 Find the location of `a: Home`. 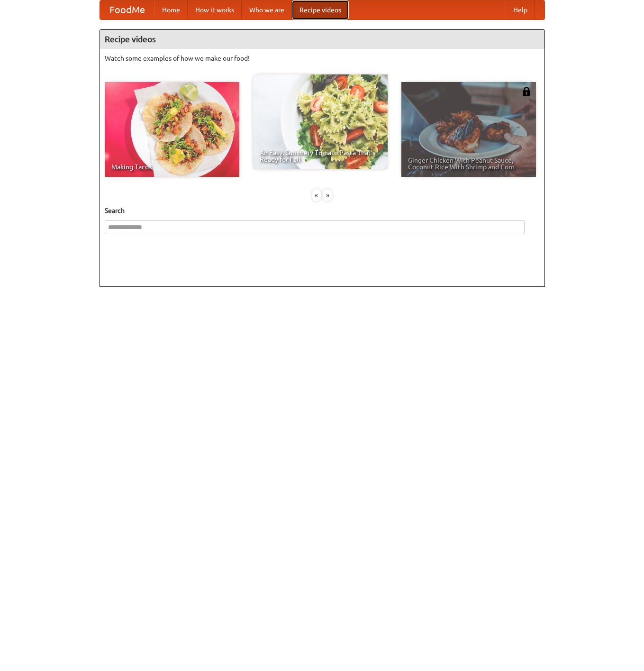

a: Home is located at coordinates (171, 10).